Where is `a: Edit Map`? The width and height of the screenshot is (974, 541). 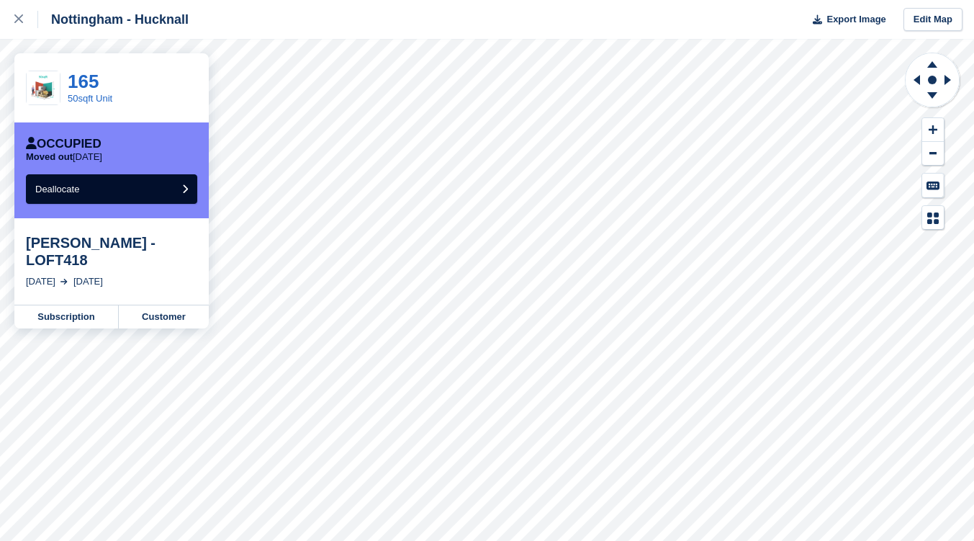 a: Edit Map is located at coordinates (933, 19).